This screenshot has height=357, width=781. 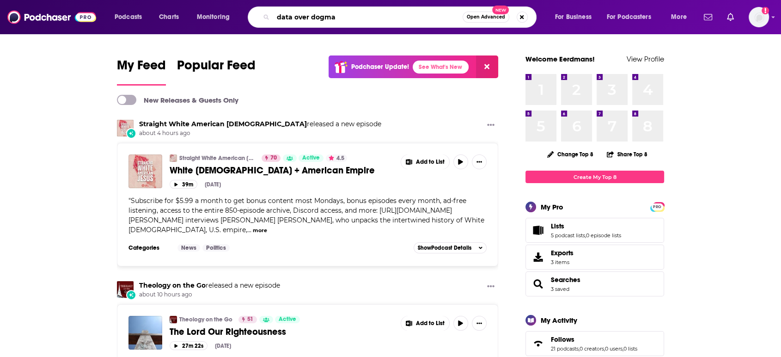 I want to click on a: 21 podcasts, so click(x=565, y=348).